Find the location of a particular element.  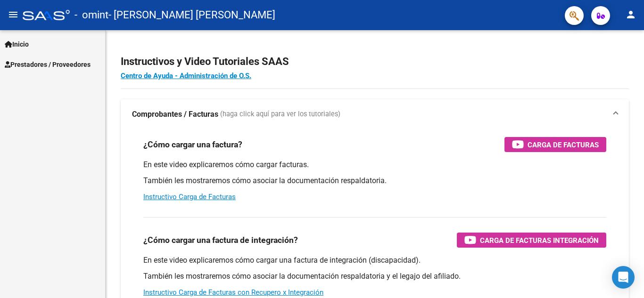

h2: Instructivos y Video Tutoriales SAAS is located at coordinates (375, 62).